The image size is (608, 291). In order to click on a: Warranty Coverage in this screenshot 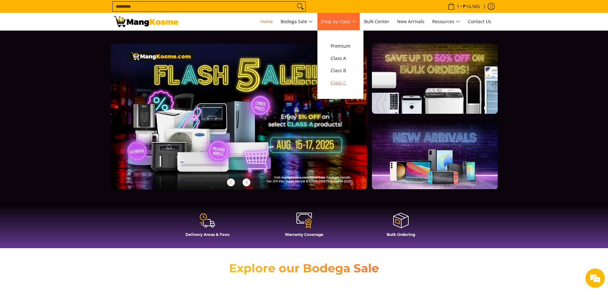, I will do `click(304, 227)`.